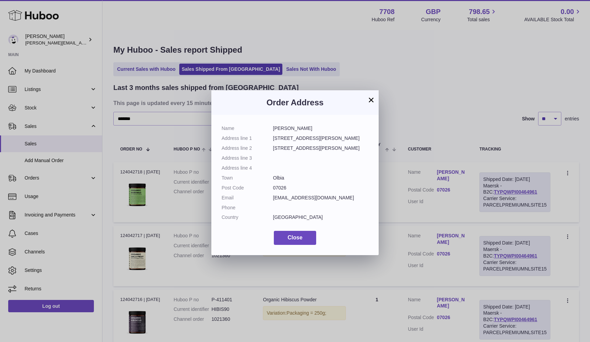 Image resolution: width=590 pixels, height=342 pixels. What do you see at coordinates (247, 128) in the screenshot?
I see `dt: Name` at bounding box center [247, 128].